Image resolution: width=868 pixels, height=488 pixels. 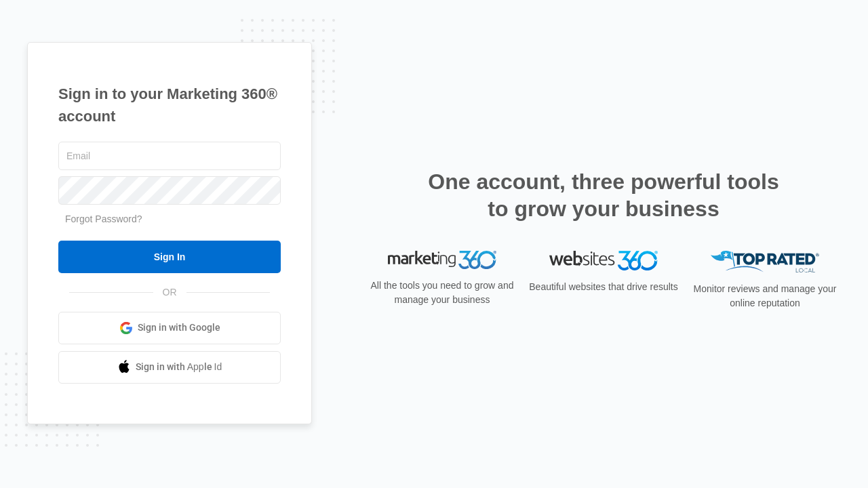 What do you see at coordinates (765, 296) in the screenshot?
I see `p: Monitor reviews and manage your online reputation` at bounding box center [765, 296].